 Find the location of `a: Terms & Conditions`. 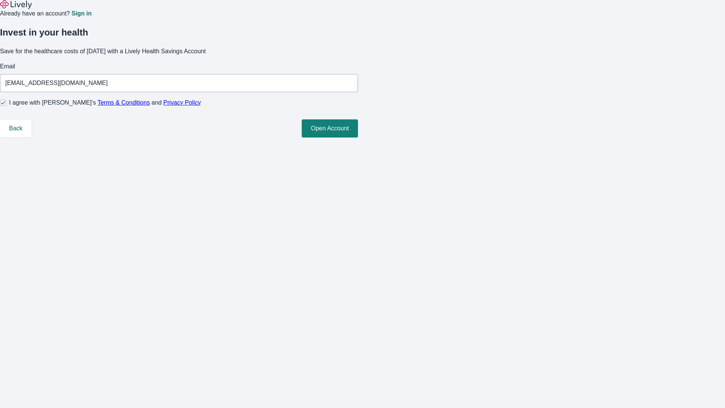

a: Terms & Conditions is located at coordinates (123, 102).